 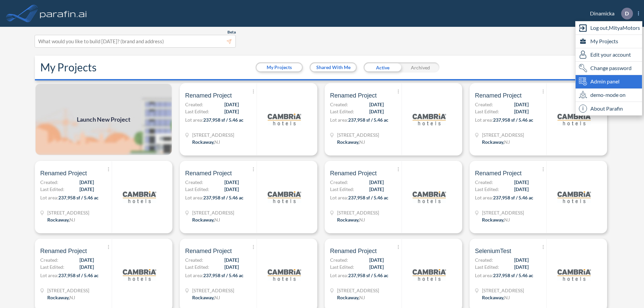 What do you see at coordinates (382, 67) in the screenshot?
I see `div: Active` at bounding box center [382, 67].